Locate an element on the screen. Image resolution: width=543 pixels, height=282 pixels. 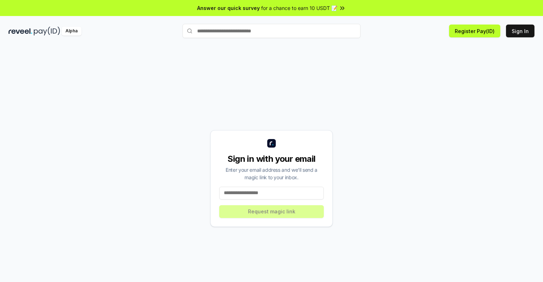
button: Sign In is located at coordinates (520, 31).